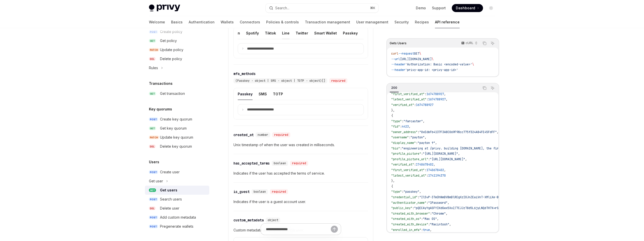 Image resolution: width=644 pixels, height=241 pixels. What do you see at coordinates (177, 190) in the screenshot?
I see `a: GETGet users` at bounding box center [177, 190].